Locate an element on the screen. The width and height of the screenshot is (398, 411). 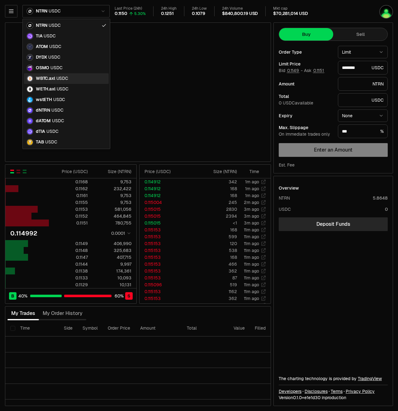
img: dNTRN Logo is located at coordinates (30, 110).